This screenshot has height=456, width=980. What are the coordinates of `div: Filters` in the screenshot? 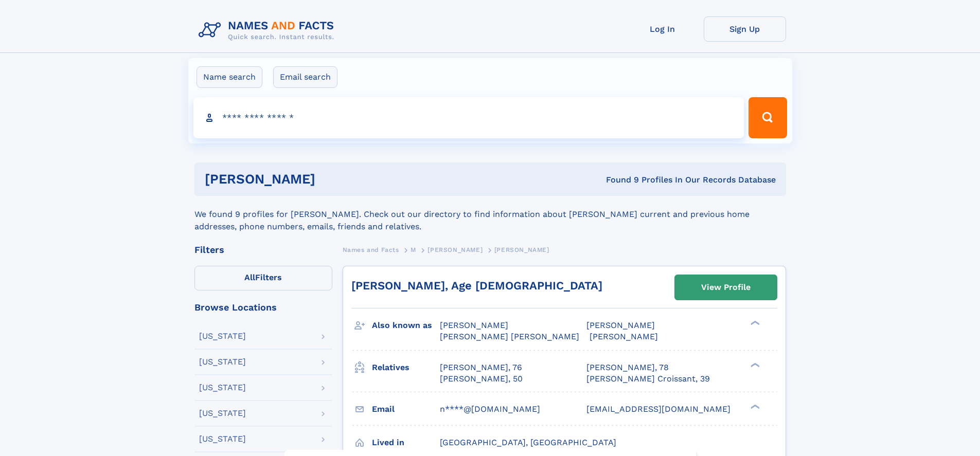 It's located at (264, 250).